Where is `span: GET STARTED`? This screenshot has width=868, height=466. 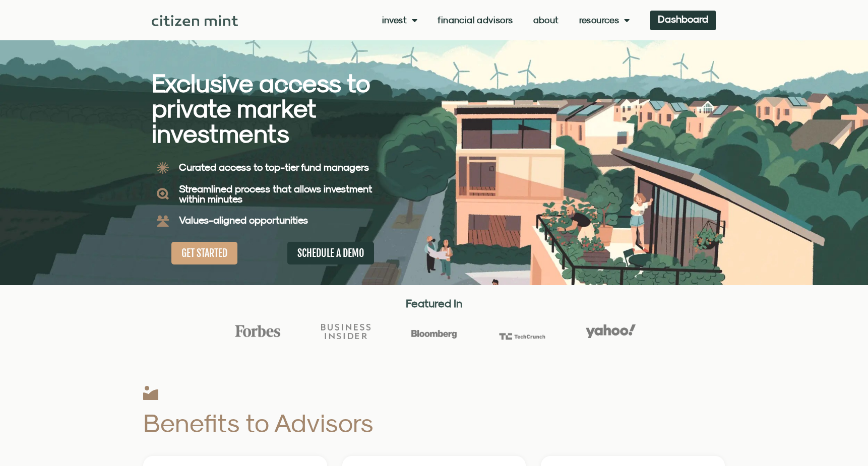 span: GET STARTED is located at coordinates (204, 253).